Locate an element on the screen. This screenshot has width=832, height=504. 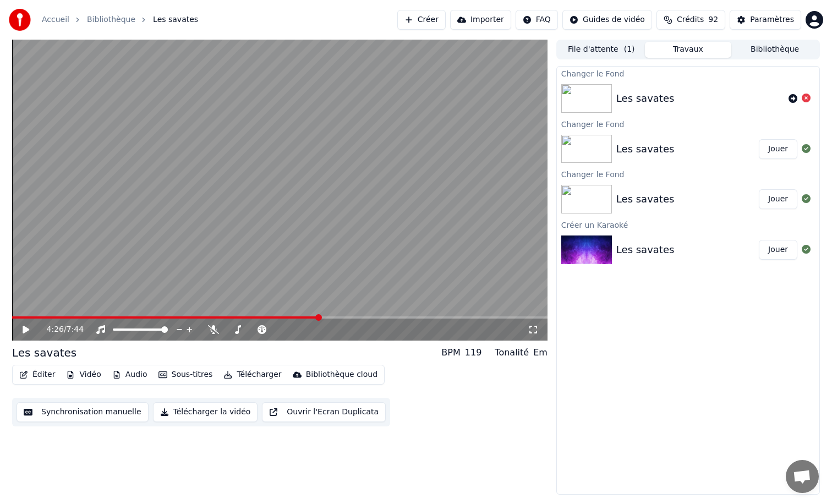
div: Créer un Karaoké is located at coordinates (688, 225).